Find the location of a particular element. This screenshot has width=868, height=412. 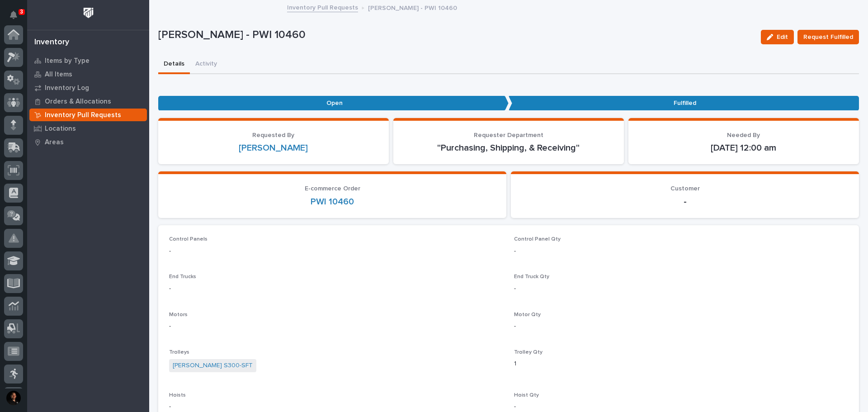

a: Items by Type is located at coordinates (88, 61).